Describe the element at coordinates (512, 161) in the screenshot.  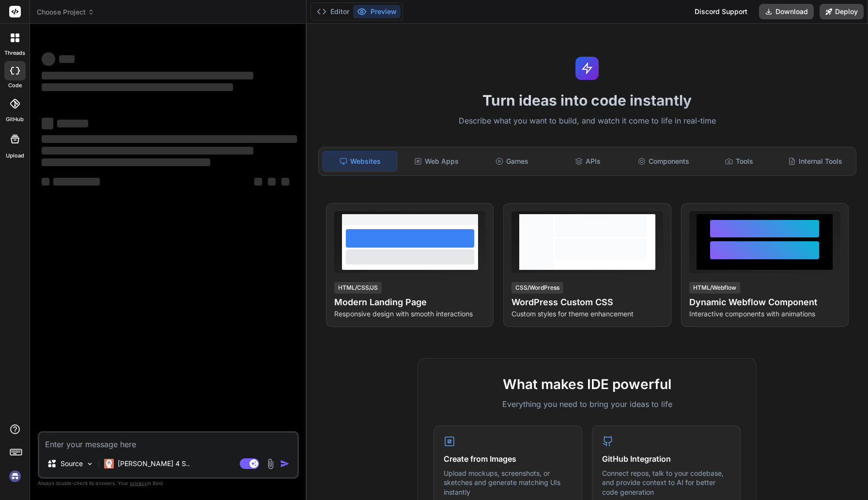
I see `div: Games` at that location.